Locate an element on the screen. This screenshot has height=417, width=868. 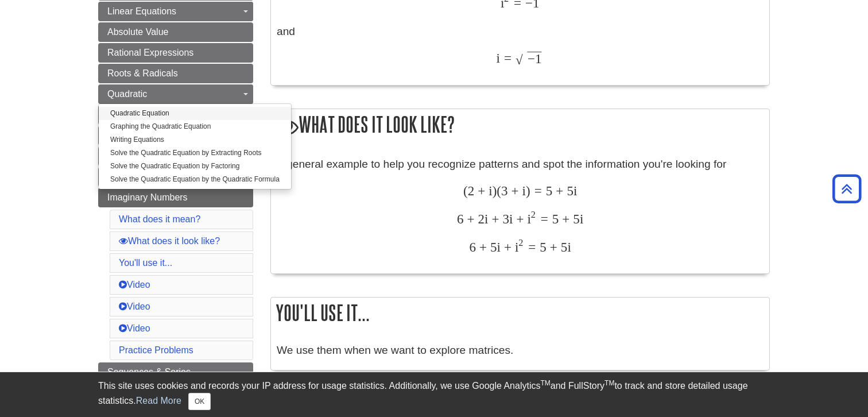
span: 1 is located at coordinates (538, 59).